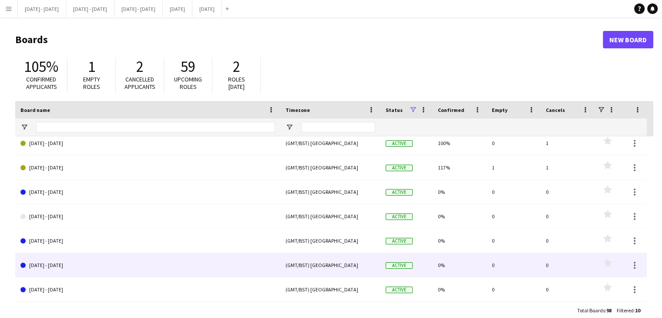 This screenshot has height=318, width=662. What do you see at coordinates (188, 67) in the screenshot?
I see `span: 59` at bounding box center [188, 67].